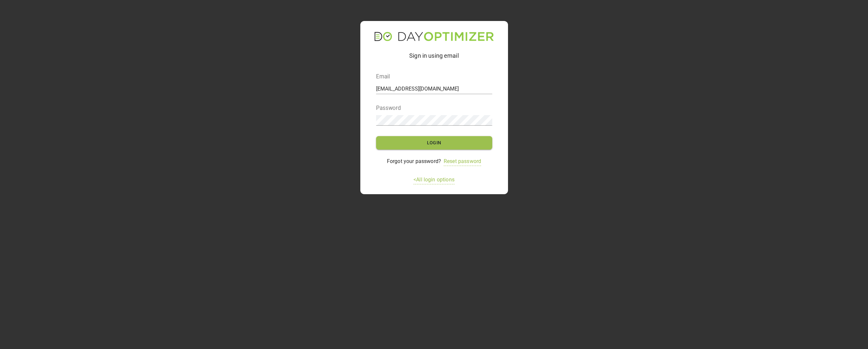 This screenshot has height=349, width=868. I want to click on h4: Sign in using email, so click(434, 55).